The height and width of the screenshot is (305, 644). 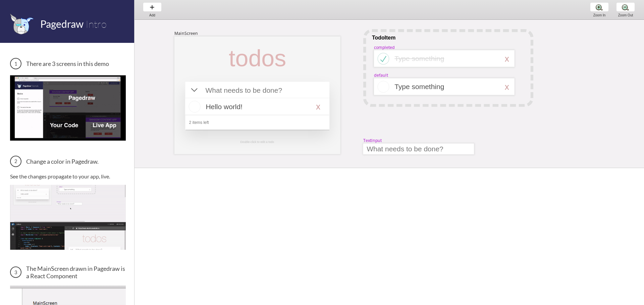 What do you see at coordinates (186, 33) in the screenshot?
I see `div: MainScreen` at bounding box center [186, 33].